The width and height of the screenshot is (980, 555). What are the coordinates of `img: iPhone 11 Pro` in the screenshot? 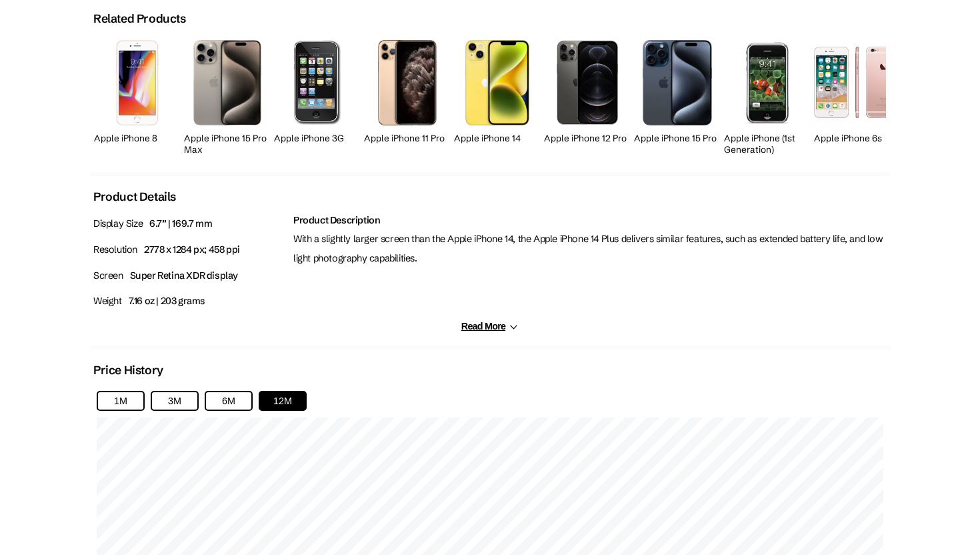 It's located at (407, 83).